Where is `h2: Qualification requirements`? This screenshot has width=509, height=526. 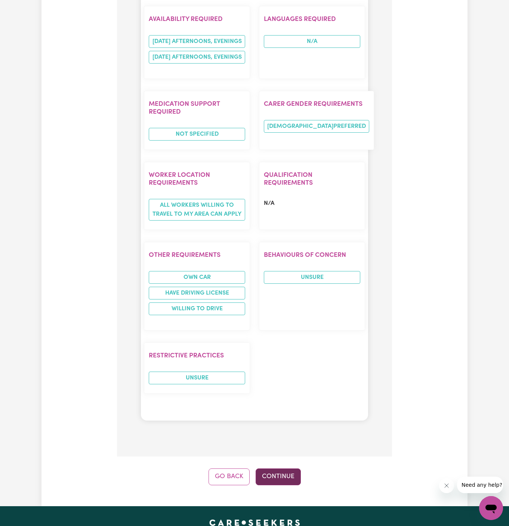
h2: Qualification requirements is located at coordinates (312, 179).